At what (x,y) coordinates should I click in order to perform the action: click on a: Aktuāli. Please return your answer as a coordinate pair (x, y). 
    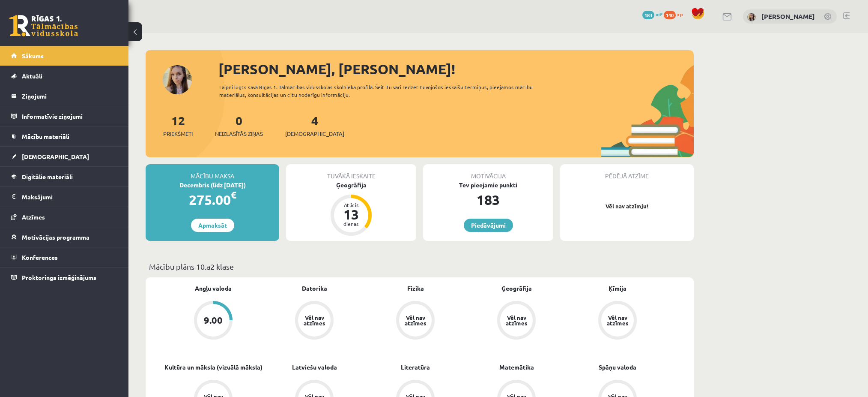
    Looking at the image, I should click on (64, 76).